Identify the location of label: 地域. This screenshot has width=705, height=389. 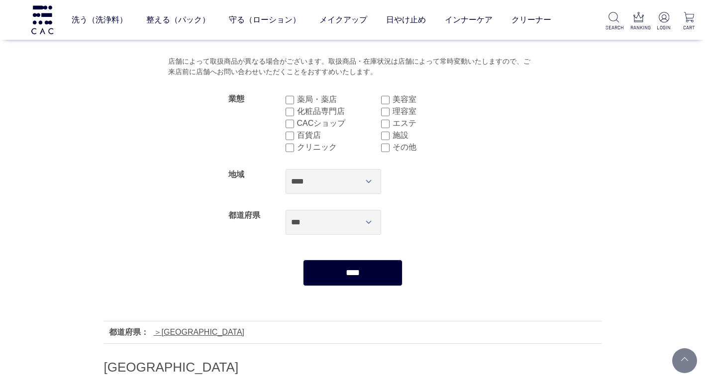
(236, 174).